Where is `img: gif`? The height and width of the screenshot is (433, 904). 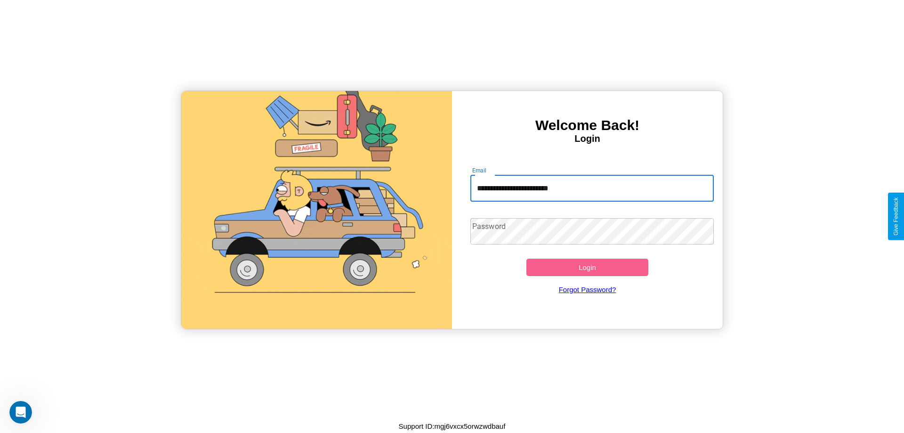
img: gif is located at coordinates (316, 210).